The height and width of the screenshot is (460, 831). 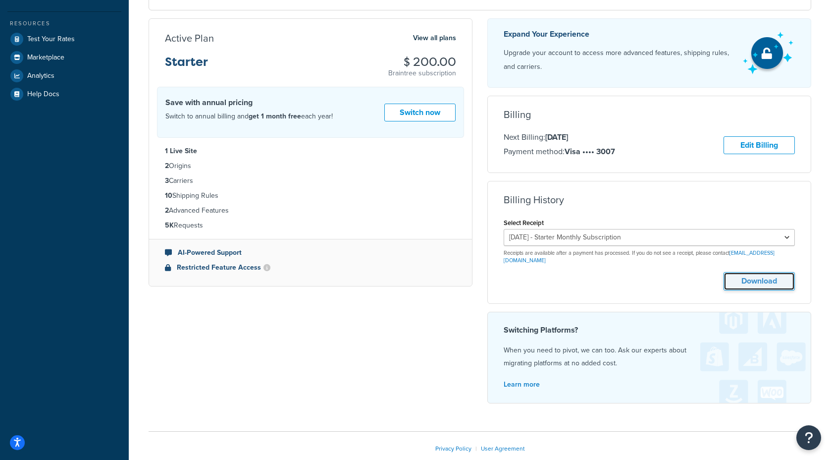 What do you see at coordinates (523, 222) in the screenshot?
I see `label: Select Receipt` at bounding box center [523, 222].